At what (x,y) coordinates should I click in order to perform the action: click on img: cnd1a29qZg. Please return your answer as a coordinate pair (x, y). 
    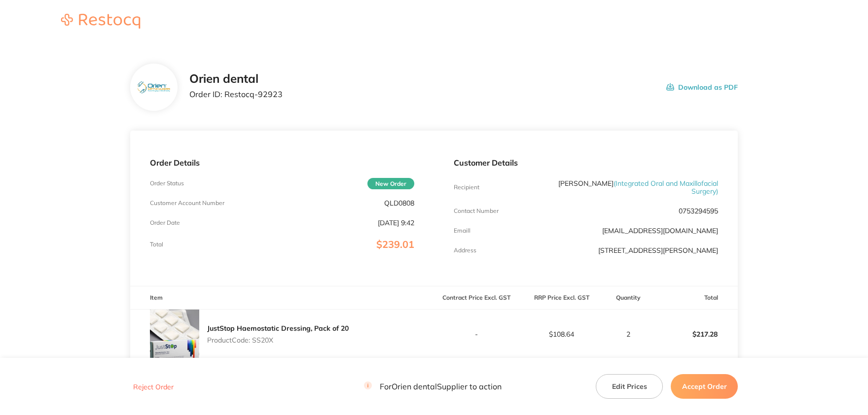
    Looking at the image, I should click on (175, 334).